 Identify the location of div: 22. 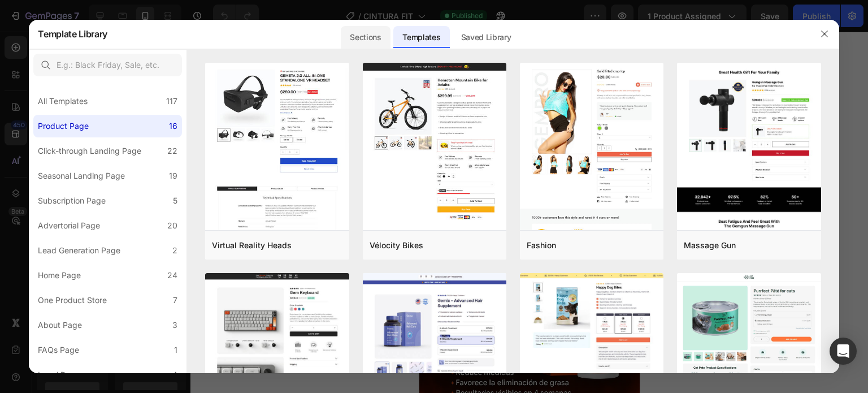
(172, 151).